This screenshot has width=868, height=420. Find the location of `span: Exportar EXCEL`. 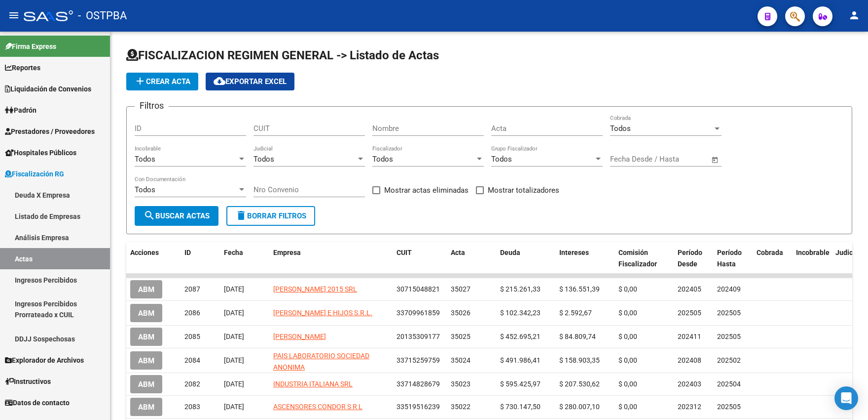

span: Exportar EXCEL is located at coordinates (250, 81).